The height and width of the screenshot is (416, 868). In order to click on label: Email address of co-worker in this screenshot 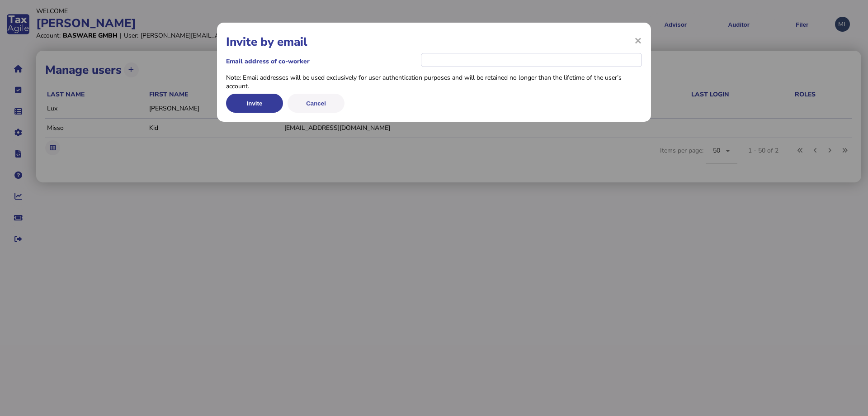, I will do `click(323, 61)`.